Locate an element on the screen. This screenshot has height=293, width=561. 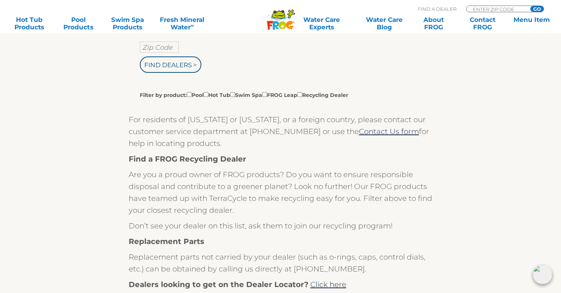
input: Zip Code Form is located at coordinates (497, 9).